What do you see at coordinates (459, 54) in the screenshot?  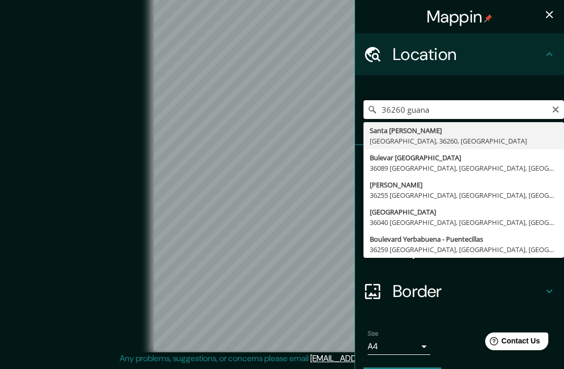 I see `div: Location` at bounding box center [459, 54].